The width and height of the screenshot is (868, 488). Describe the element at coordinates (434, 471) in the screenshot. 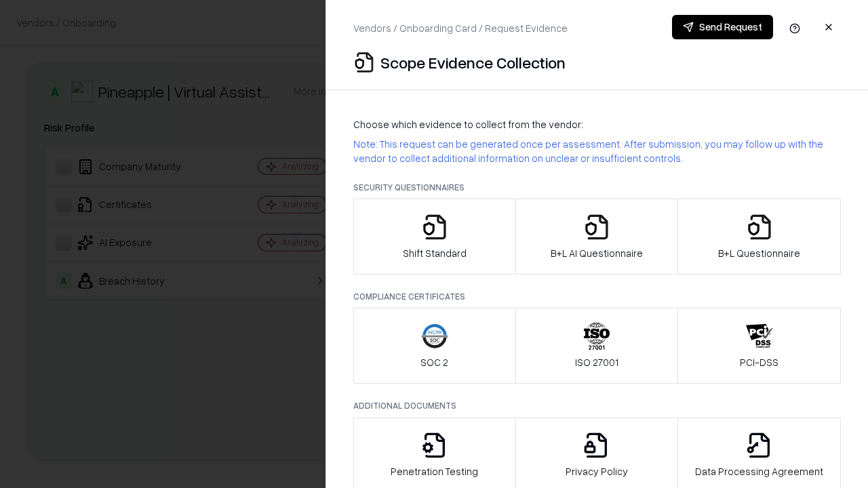

I see `p: Penetration Testing` at that location.